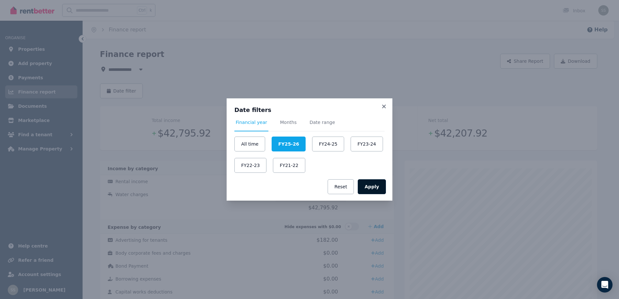 This screenshot has height=299, width=619. What do you see at coordinates (309, 110) in the screenshot?
I see `h3: Date filters` at bounding box center [309, 110].